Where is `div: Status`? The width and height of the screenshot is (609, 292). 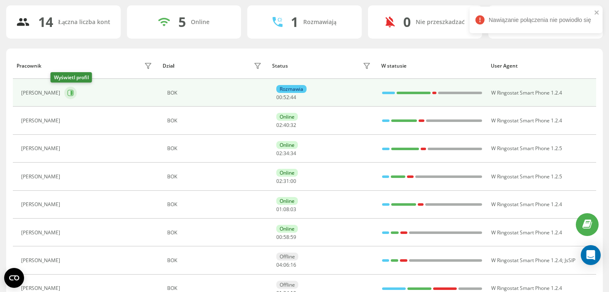 div: Status is located at coordinates (280, 66).